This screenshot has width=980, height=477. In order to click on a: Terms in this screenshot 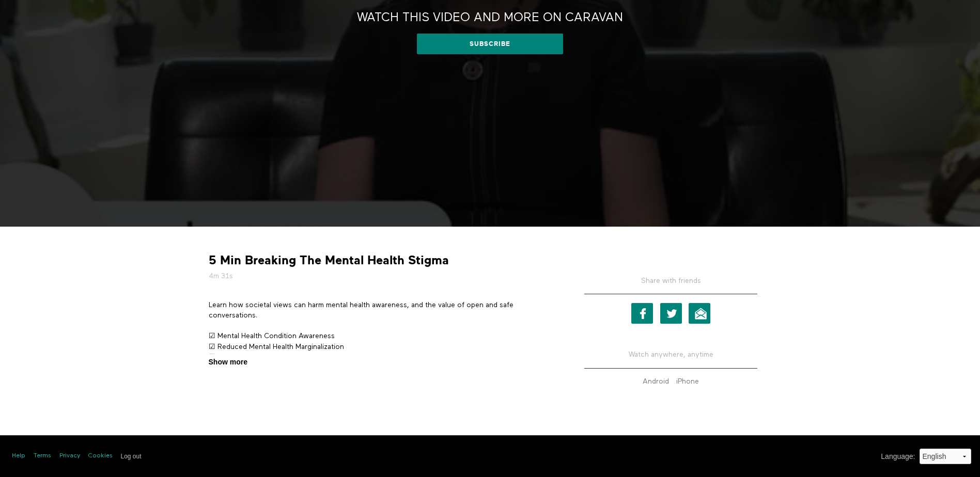, I will do `click(42, 456)`.